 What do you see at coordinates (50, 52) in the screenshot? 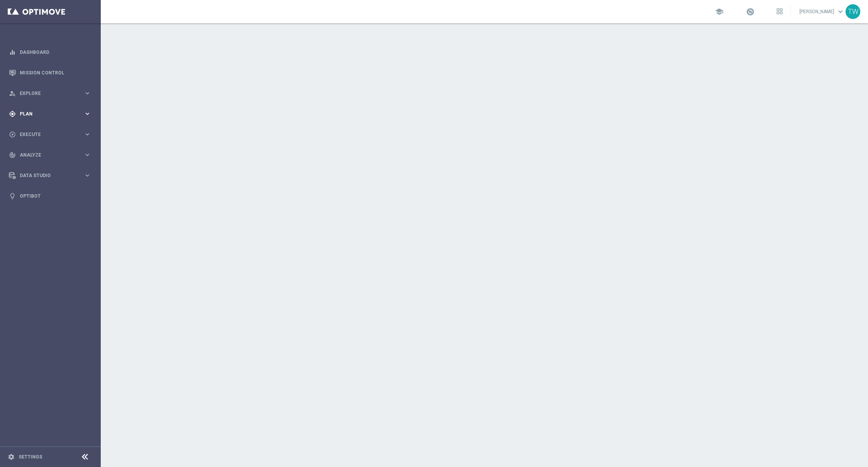
I see `button: equalizer Dashboard` at bounding box center [50, 52].